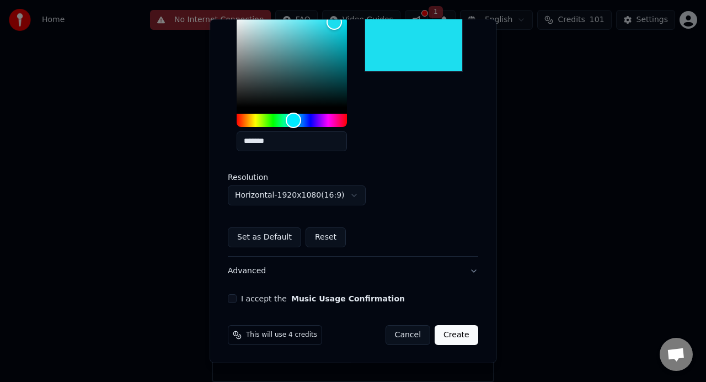  I want to click on span: This will use 4 credits, so click(281, 335).